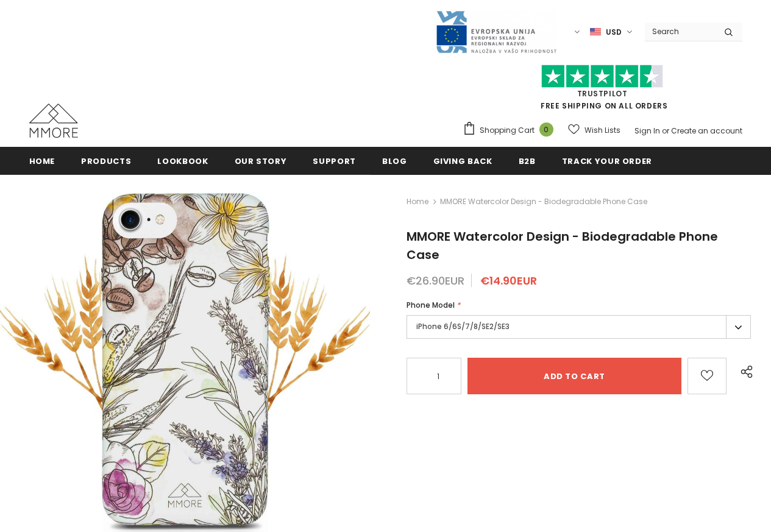 This screenshot has width=771, height=532. I want to click on a: Wish Lists, so click(594, 130).